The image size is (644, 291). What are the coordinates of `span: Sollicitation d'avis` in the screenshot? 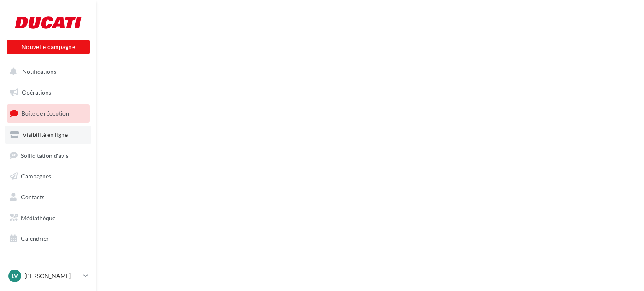 It's located at (45, 155).